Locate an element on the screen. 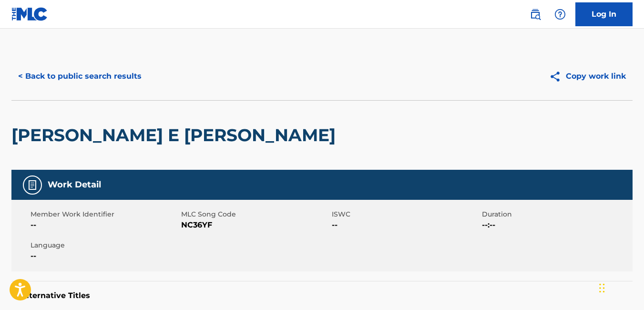 The width and height of the screenshot is (644, 310). div: Drag is located at coordinates (602, 288).